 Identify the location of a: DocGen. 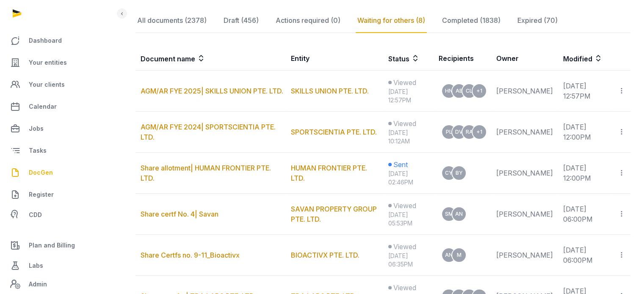
(60, 173).